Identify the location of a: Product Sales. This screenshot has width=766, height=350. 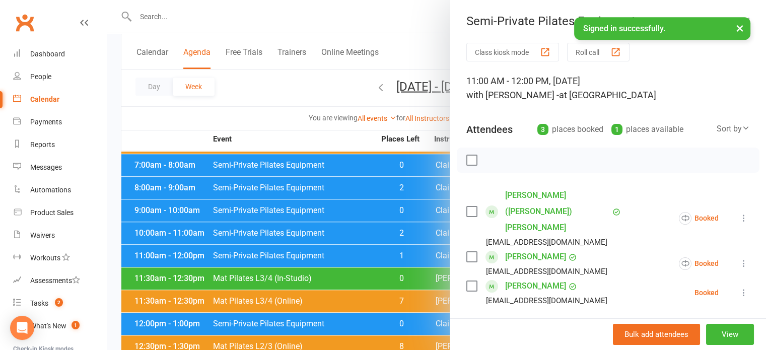
(59, 212).